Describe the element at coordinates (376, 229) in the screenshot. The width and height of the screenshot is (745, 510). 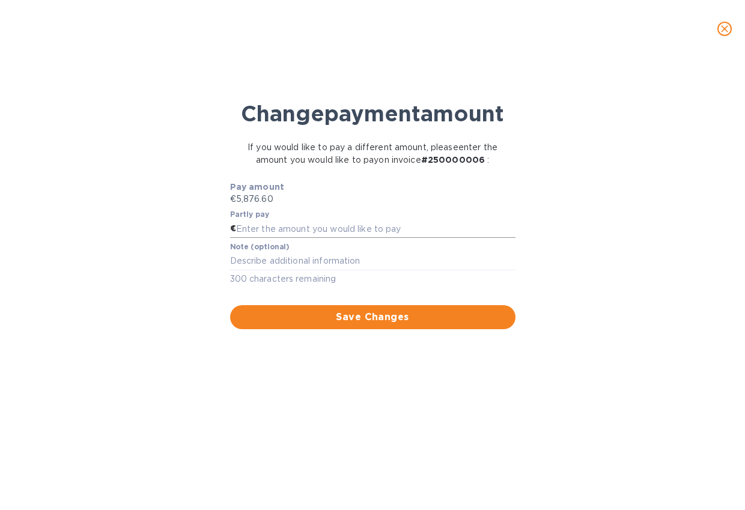
I see `input: Enter the amount you would like to pay` at that location.